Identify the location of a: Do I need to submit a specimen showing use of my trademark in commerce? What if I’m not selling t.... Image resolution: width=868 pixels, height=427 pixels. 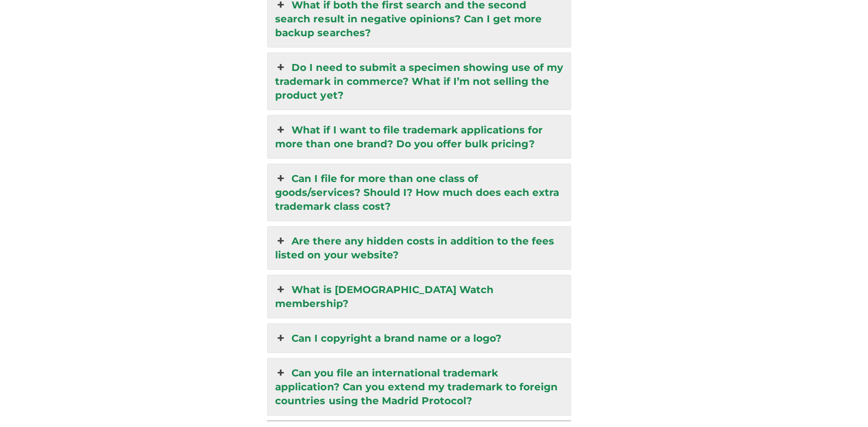
(419, 81).